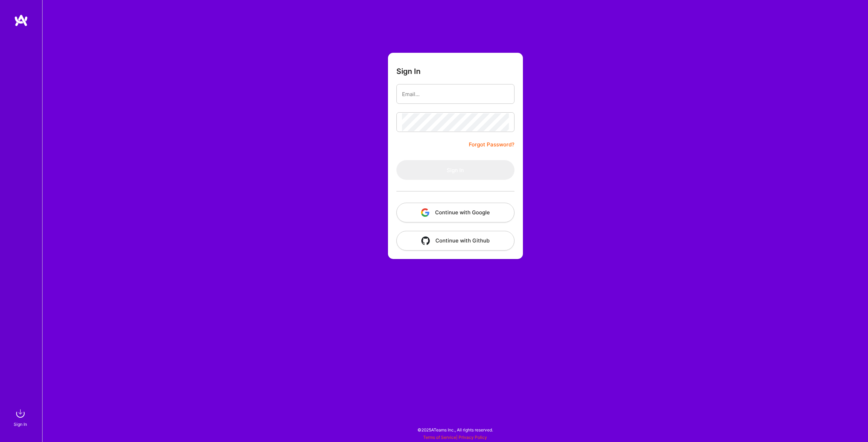 The height and width of the screenshot is (442, 868). What do you see at coordinates (492, 144) in the screenshot?
I see `a: Forgot Password?` at bounding box center [492, 144].